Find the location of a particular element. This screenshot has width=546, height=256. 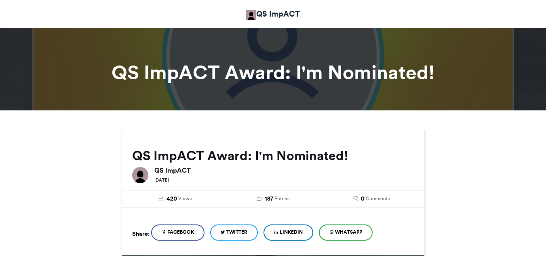

span: WhatsApp is located at coordinates (348, 232).